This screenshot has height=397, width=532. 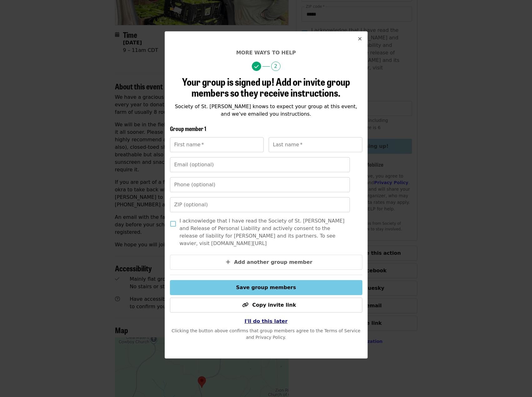 What do you see at coordinates (360, 39) in the screenshot?
I see `i: times icon` at bounding box center [360, 39].